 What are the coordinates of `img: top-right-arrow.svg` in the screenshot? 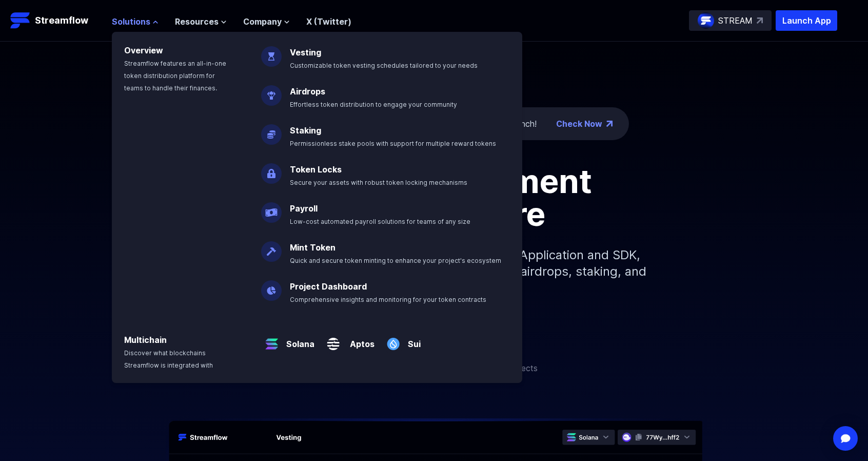 It's located at (759, 21).